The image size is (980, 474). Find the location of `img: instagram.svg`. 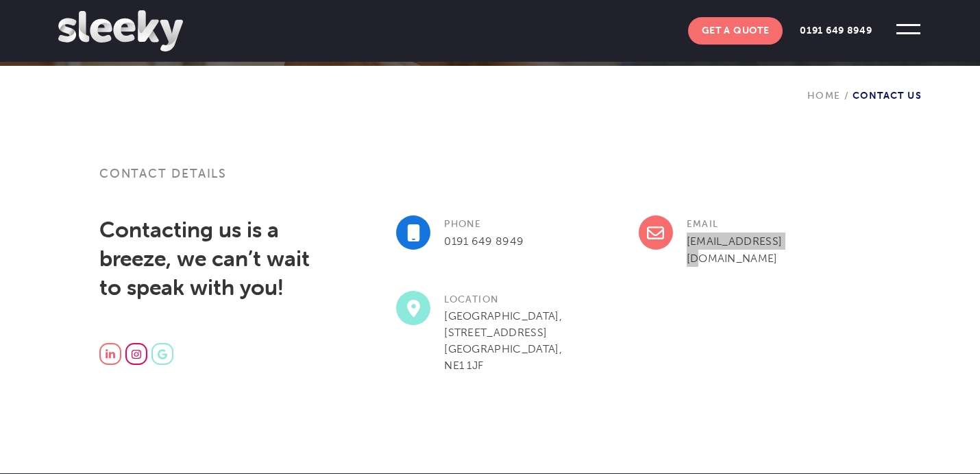

img: instagram.svg is located at coordinates (136, 354).